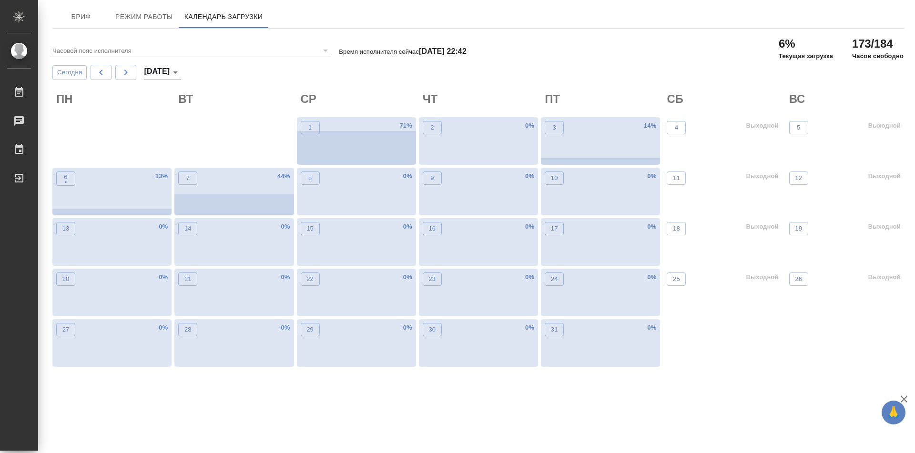 The height and width of the screenshot is (453, 915). I want to click on button: 21, so click(188, 279).